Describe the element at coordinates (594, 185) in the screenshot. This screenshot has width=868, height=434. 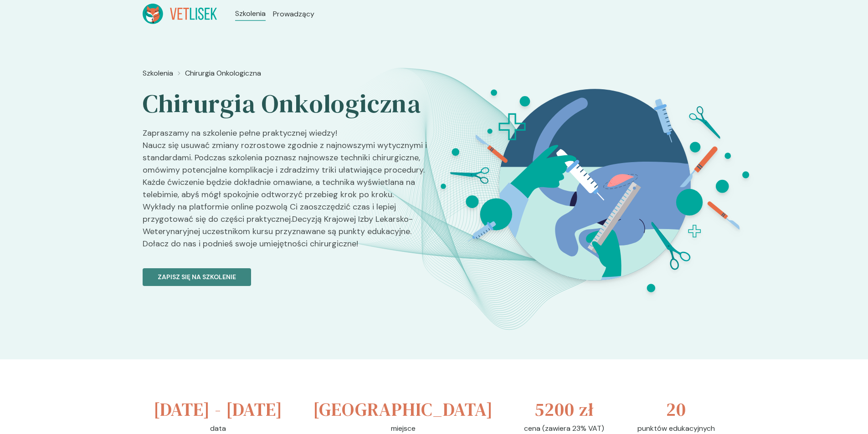
I see `img: ZpbL5B5LeNNTxNpG_ChiruOnko_BT.svg` at that location.